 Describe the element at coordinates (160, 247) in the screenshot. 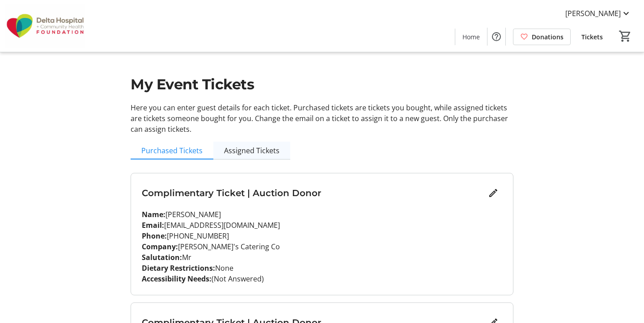

I see `strong: Company:` at that location.